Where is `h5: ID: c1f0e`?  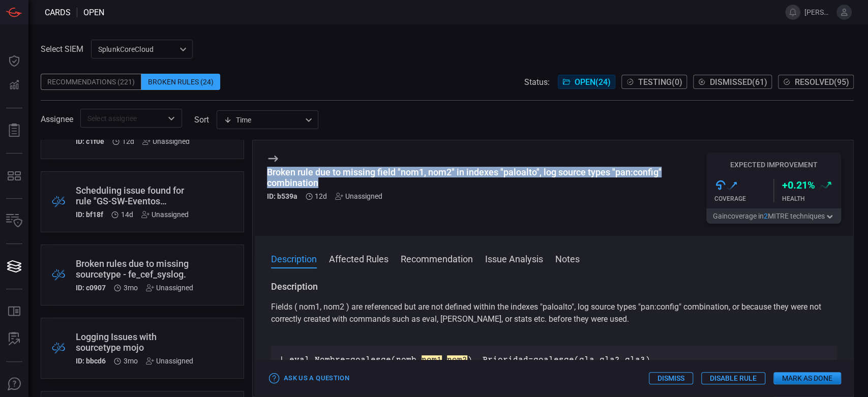
h5: ID: c1f0e is located at coordinates (90, 141).